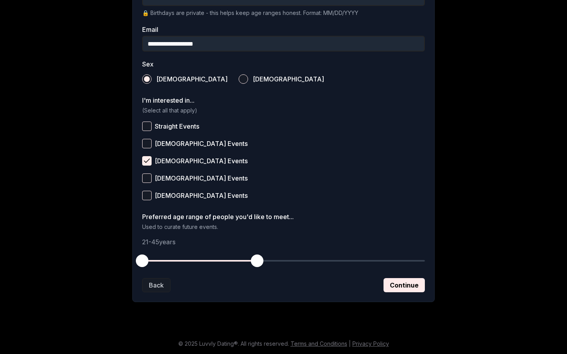  What do you see at coordinates (283, 13) in the screenshot?
I see `p: 🔒 Birthdays are private - this helps keep age ranges honest. Format: MM/DD/YYYY` at bounding box center [283, 13].